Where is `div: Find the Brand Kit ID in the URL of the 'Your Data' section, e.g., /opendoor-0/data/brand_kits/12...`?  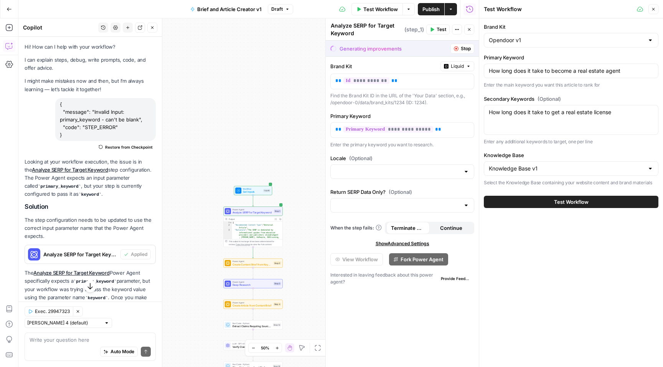 div: Find the Brand Kit ID in the URL of the 'Your Data' section, e.g., /opendoor-0/data/brand_kits/12... is located at coordinates (402, 99).